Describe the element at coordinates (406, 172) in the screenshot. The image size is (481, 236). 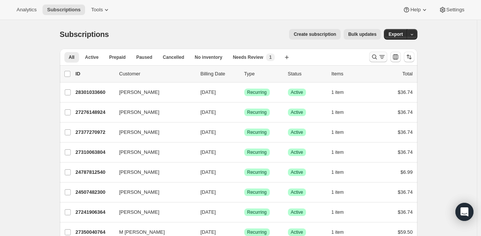
I see `span: $6.99` at that location.